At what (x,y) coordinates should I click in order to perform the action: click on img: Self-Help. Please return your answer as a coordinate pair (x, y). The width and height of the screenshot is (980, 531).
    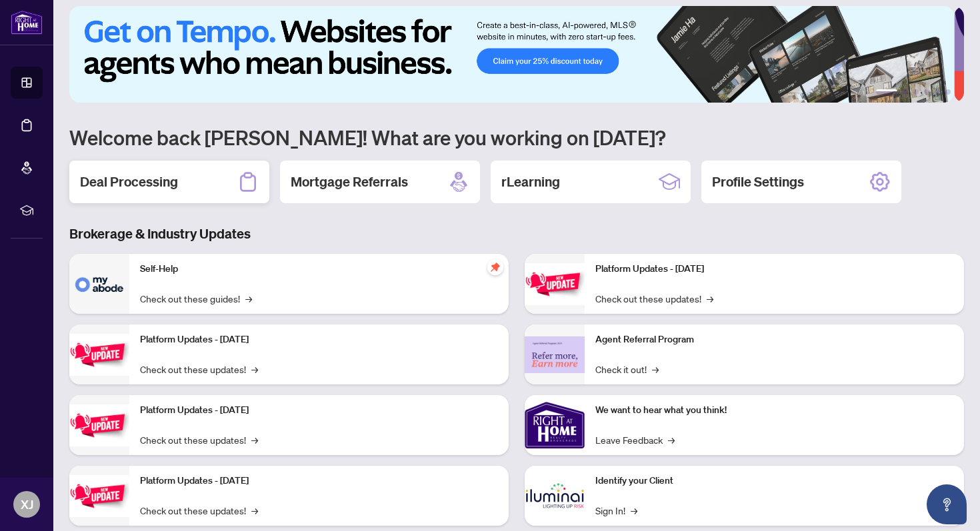
    Looking at the image, I should click on (99, 284).